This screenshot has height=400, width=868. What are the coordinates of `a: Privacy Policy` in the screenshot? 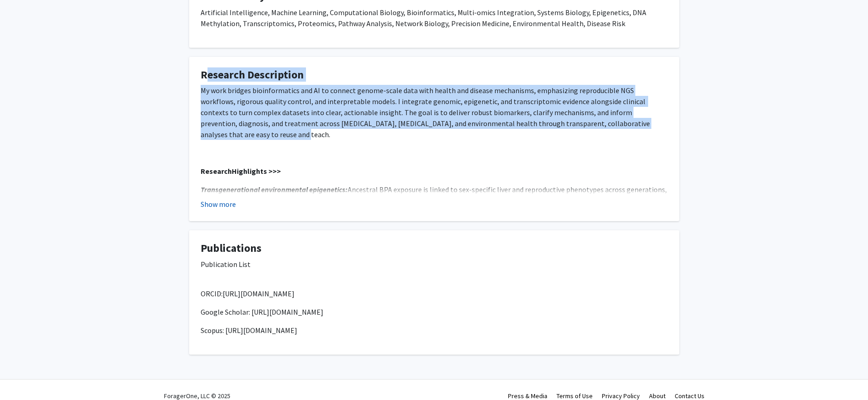 It's located at (621, 396).